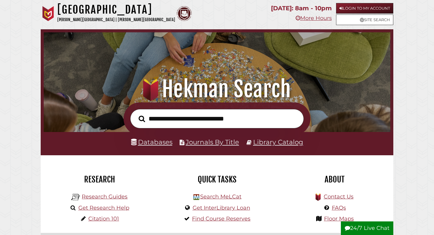 The image size is (434, 235). Describe the element at coordinates (104, 218) in the screenshot. I see `a: Citation 101` at that location.